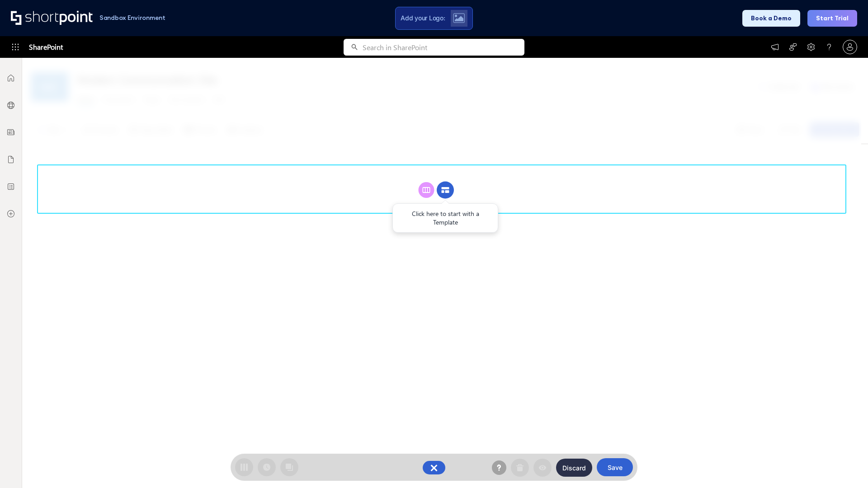 This screenshot has height=488, width=868. I want to click on span: SharePoint, so click(46, 47).